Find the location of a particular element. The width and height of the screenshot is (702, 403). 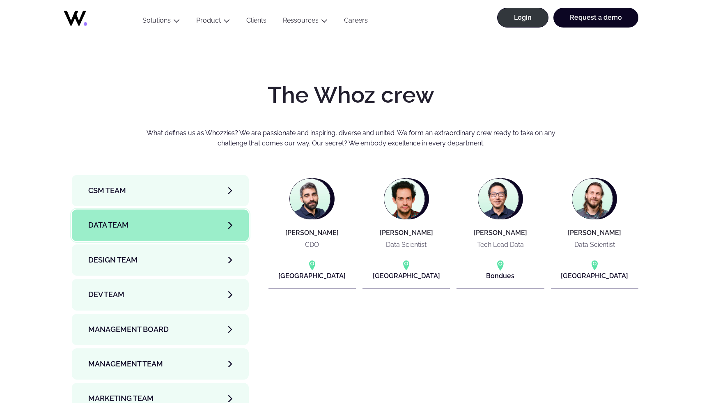

a: Careers is located at coordinates (356, 22).